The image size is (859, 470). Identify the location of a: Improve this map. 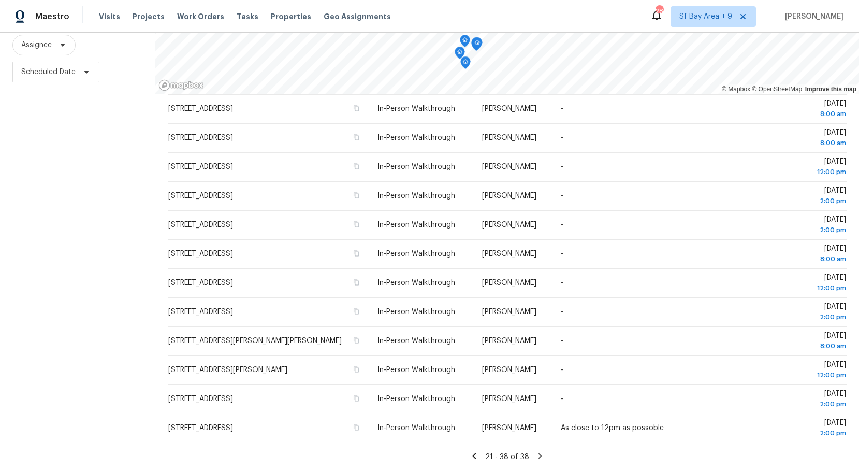
(830, 89).